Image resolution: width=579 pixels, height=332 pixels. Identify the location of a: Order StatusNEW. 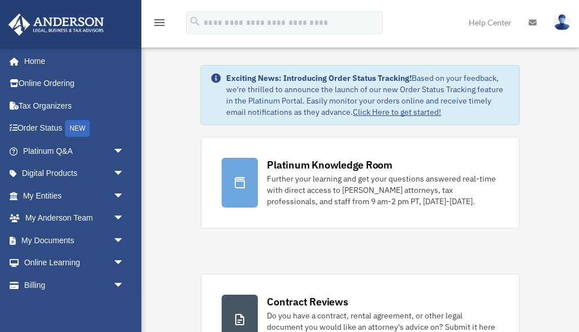
(75, 128).